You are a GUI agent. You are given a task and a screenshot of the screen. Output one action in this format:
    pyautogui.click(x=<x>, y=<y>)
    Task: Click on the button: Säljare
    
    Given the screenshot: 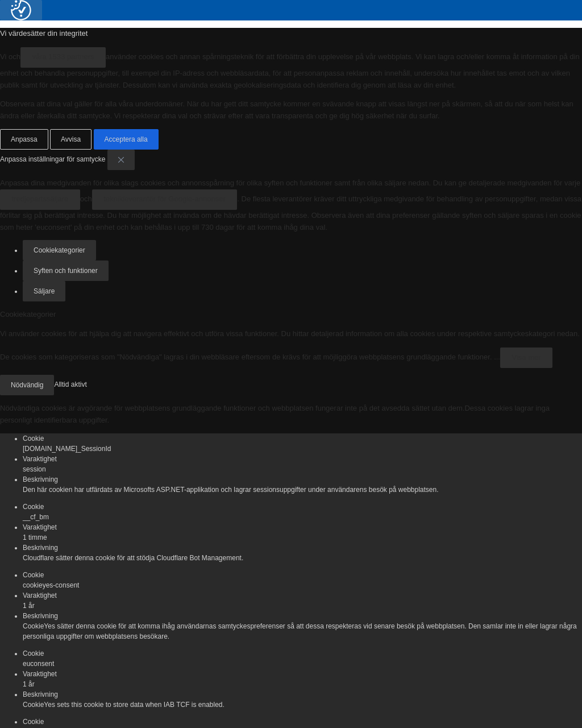 What is the action you would take?
    pyautogui.click(x=44, y=291)
    